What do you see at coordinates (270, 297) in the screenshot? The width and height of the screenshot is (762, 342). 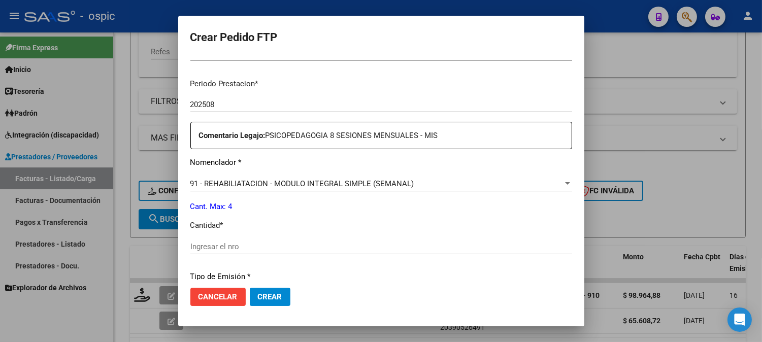 I see `span: Crear` at bounding box center [270, 297].